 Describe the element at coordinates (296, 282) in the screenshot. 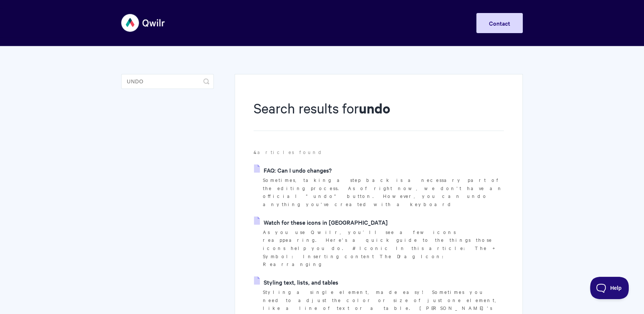

I see `a: Styling text, lists, and tables` at that location.